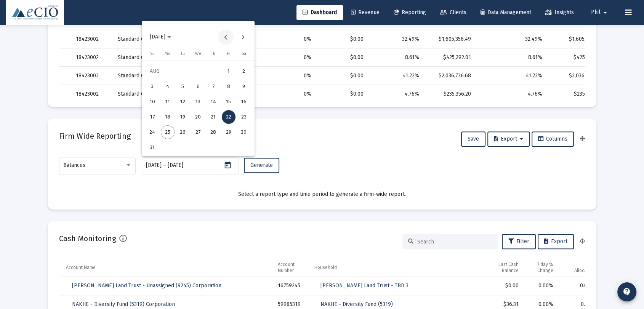 The width and height of the screenshot is (644, 309). I want to click on div: 21, so click(213, 117).